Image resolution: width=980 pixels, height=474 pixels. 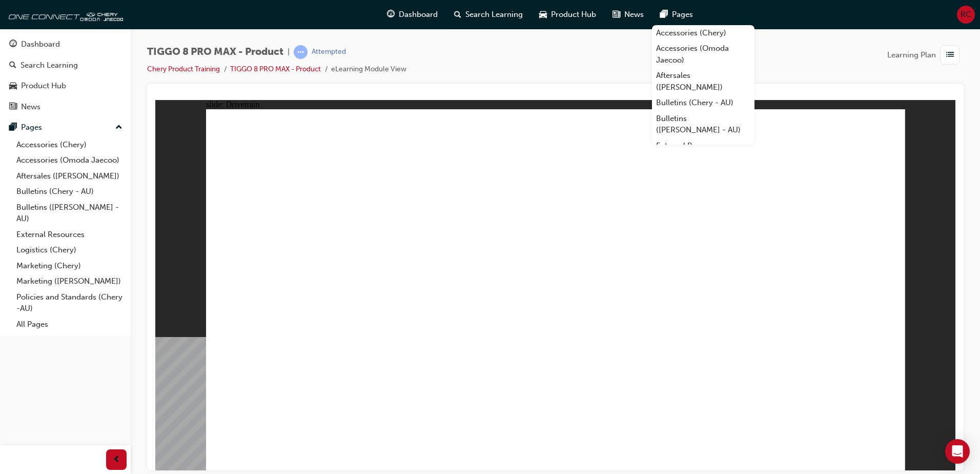 I want to click on a: search-iconSearch Learning, so click(x=488, y=15).